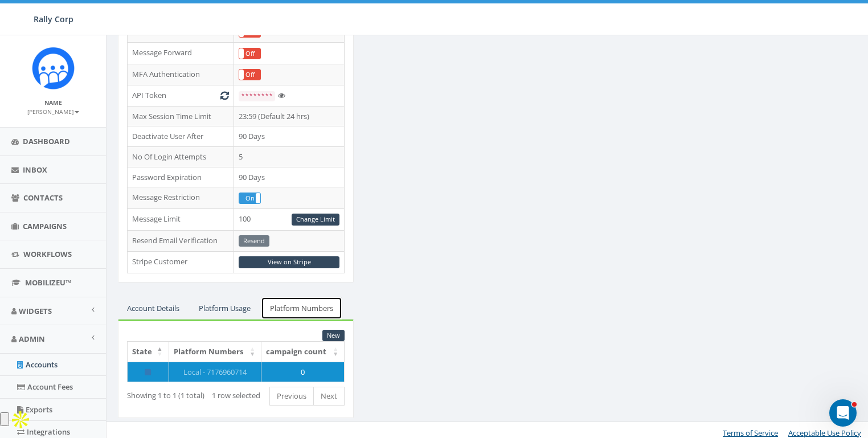 Image resolution: width=868 pixels, height=438 pixels. I want to click on td: 0, so click(303, 372).